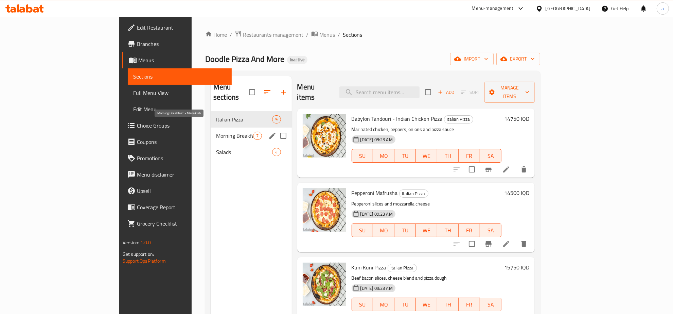 The height and width of the screenshot is (314, 673). What do you see at coordinates (251, 136) in the screenshot?
I see `div: Morning Breakfast - Manakish7edit` at bounding box center [251, 136].